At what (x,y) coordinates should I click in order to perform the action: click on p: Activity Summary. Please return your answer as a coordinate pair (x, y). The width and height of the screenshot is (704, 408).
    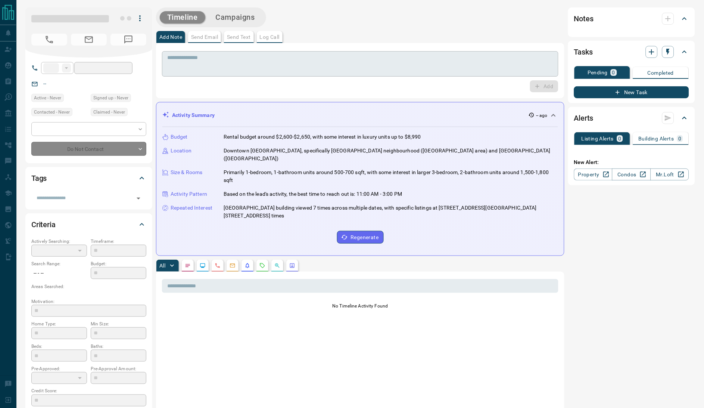
    Looking at the image, I should click on (193, 115).